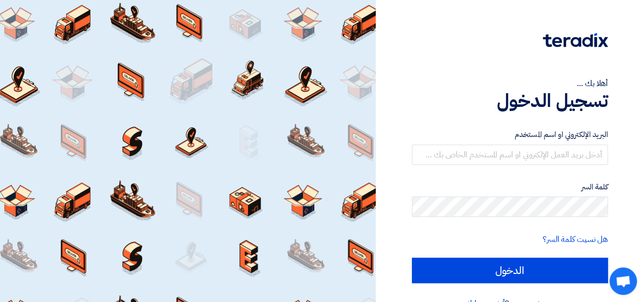 This screenshot has height=302, width=644. I want to click on a: هل نسيت كلمة السر؟, so click(576, 239).